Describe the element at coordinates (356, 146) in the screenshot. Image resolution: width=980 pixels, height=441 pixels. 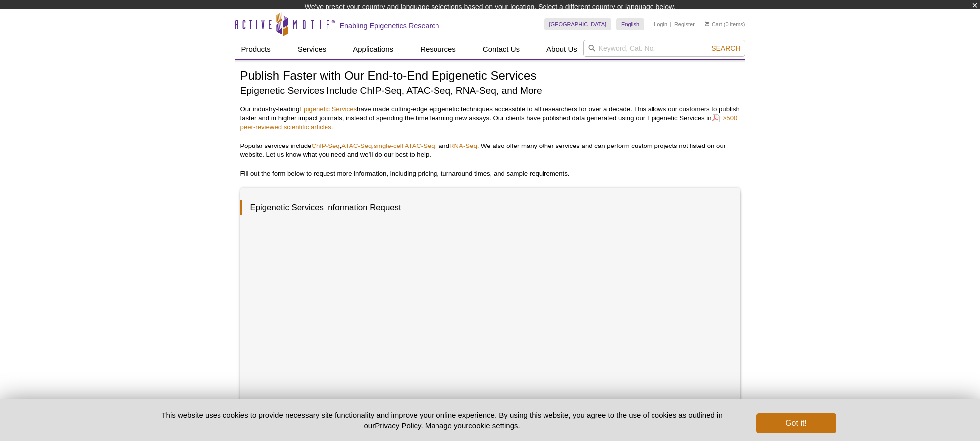
I see `a: ATAC-Seq` at that location.